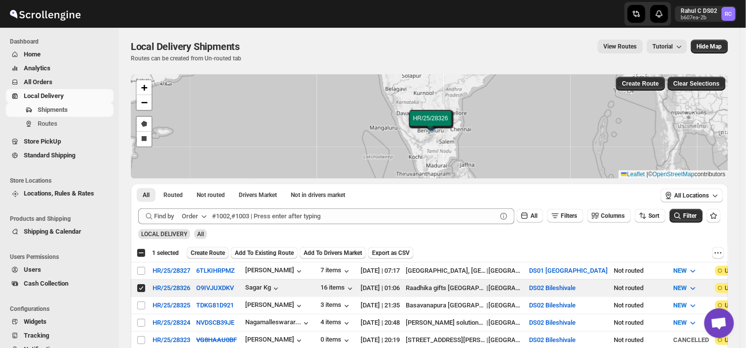 This screenshot has height=348, width=746. What do you see at coordinates (729, 14) in the screenshot?
I see `text: RC` at bounding box center [729, 14].